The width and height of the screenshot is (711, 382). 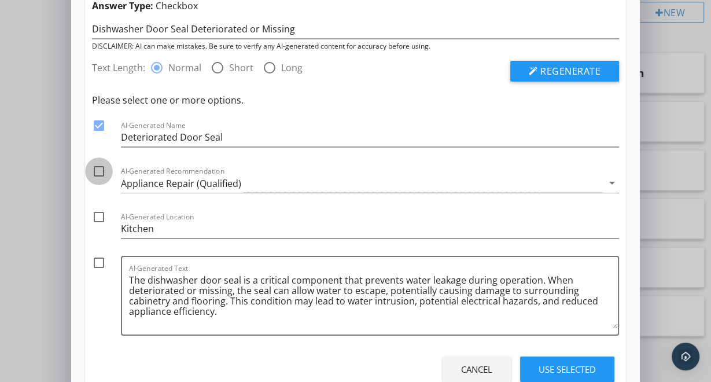 I want to click on div: Please select one or more options., so click(x=355, y=100).